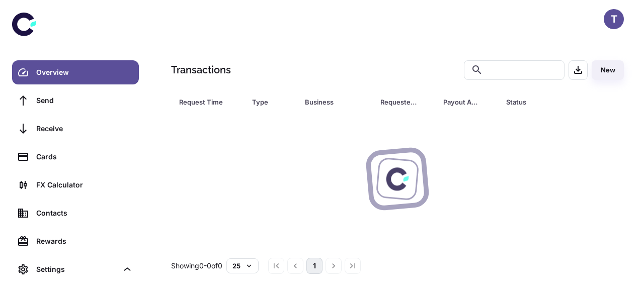 The height and width of the screenshot is (294, 644). What do you see at coordinates (614, 19) in the screenshot?
I see `button: T` at bounding box center [614, 19].